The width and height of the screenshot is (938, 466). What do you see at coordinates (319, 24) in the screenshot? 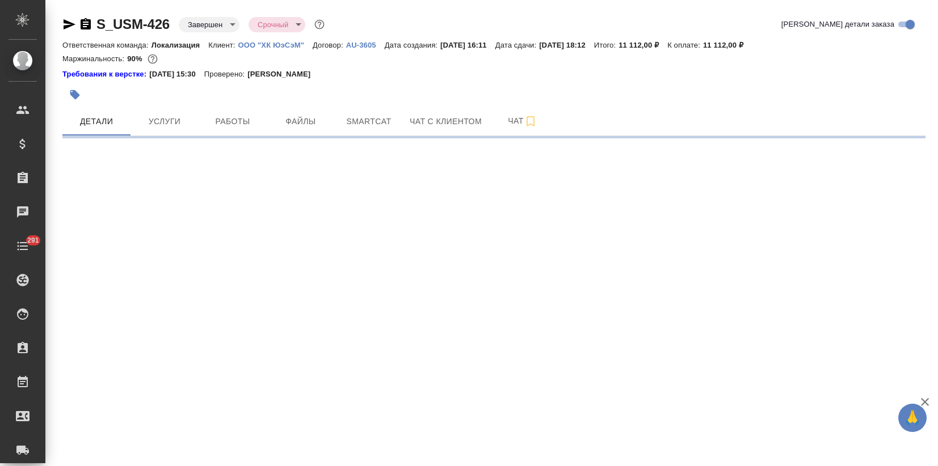
I see `button: Доп статусы указывают на важность/срочность заказа` at bounding box center [319, 24].